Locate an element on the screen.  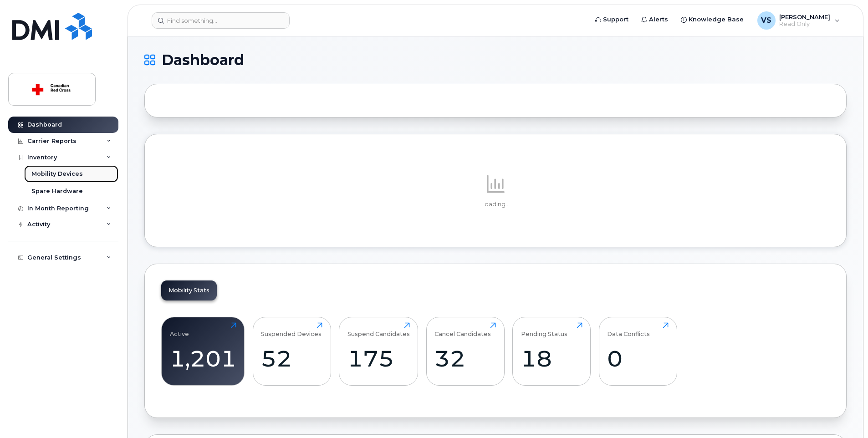
div: 1,201 is located at coordinates (203, 358).